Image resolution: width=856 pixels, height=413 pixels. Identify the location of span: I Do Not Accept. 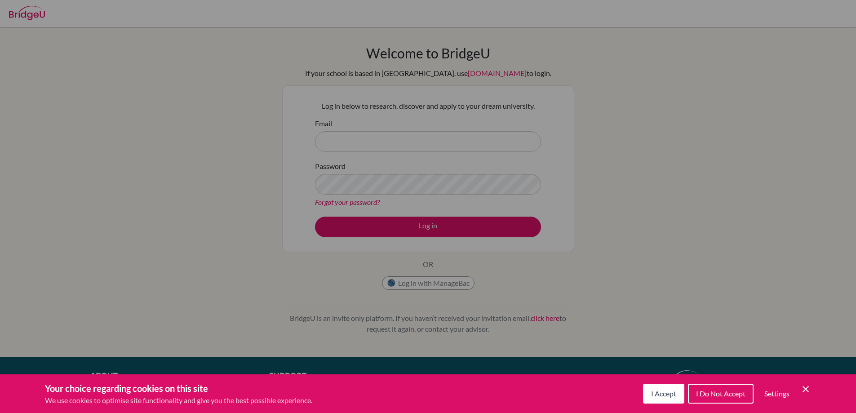
(720, 393).